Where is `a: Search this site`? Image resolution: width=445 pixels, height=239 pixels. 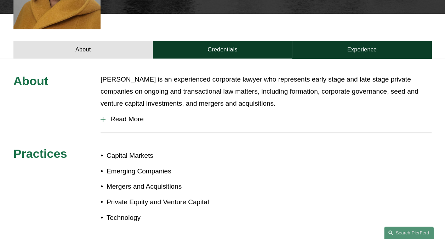
a: Search this site is located at coordinates (409, 232).